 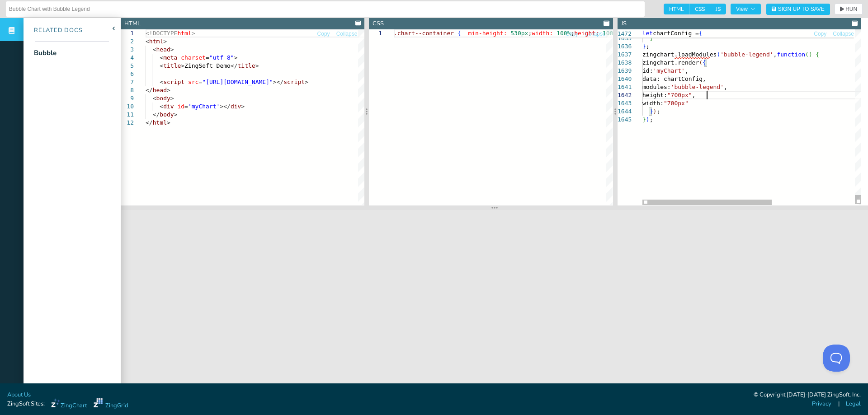 I want to click on a: ZingChart, so click(x=69, y=405).